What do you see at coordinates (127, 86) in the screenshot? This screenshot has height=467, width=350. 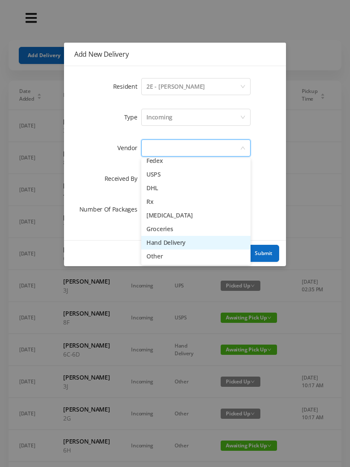 I see `label: Resident` at bounding box center [127, 86].